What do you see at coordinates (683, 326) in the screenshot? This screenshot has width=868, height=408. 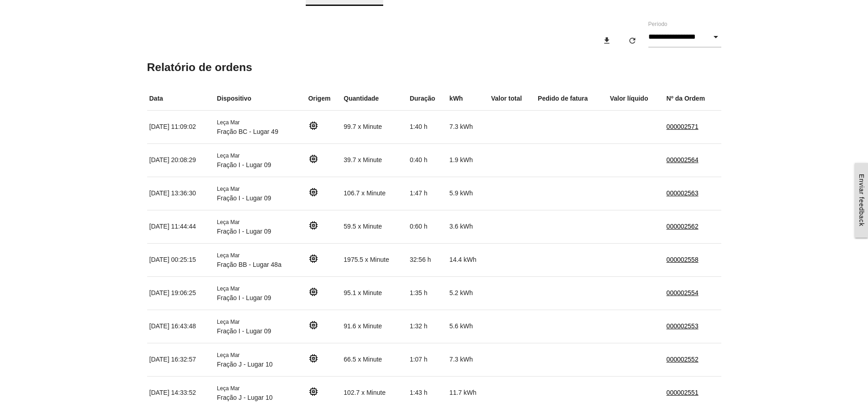 I see `a: 000002553` at bounding box center [683, 326].